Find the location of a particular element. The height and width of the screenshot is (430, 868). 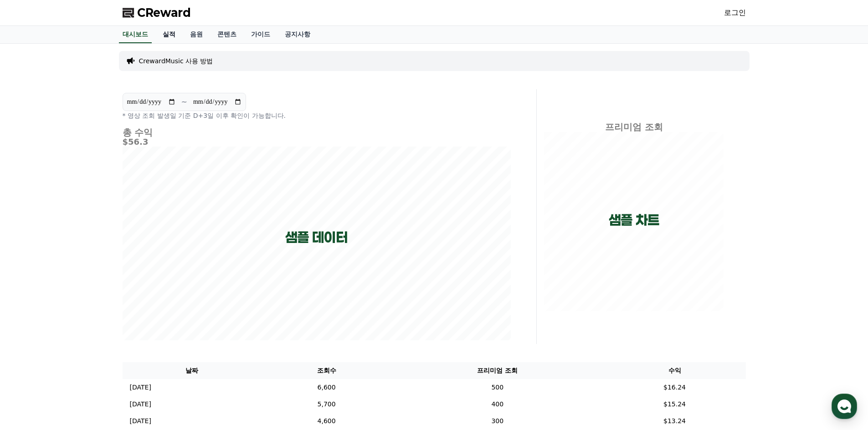

td: 500 is located at coordinates (497, 388).